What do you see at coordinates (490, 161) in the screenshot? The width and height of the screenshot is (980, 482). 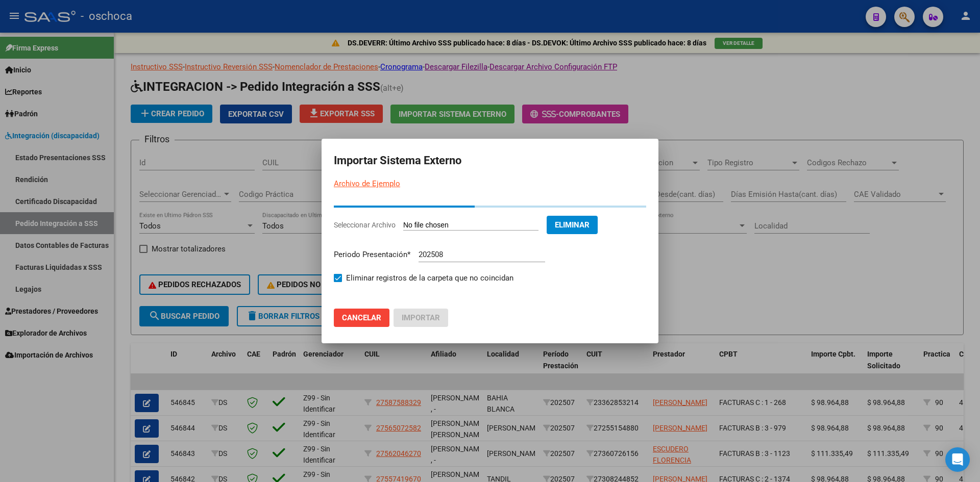 I see `h2: Importar Sistema Externo` at bounding box center [490, 161].